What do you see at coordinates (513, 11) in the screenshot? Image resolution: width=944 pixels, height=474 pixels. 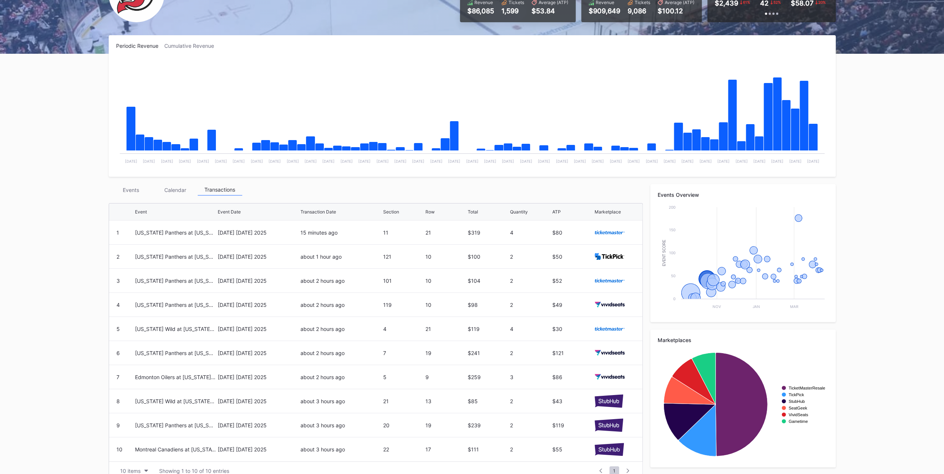 I see `div: 1,599` at bounding box center [513, 11].